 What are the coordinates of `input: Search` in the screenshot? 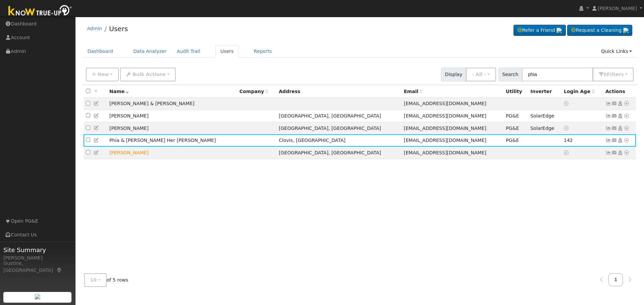 It's located at (557, 74).